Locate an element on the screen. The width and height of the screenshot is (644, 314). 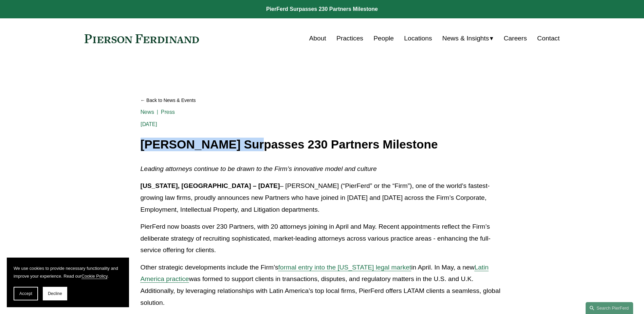
a: News is located at coordinates (148, 112).